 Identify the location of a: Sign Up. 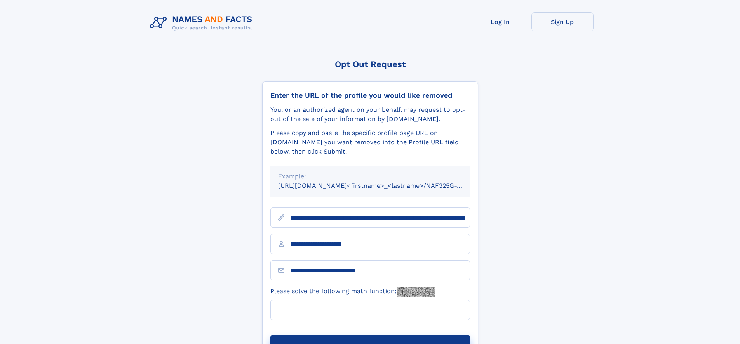
(562, 22).